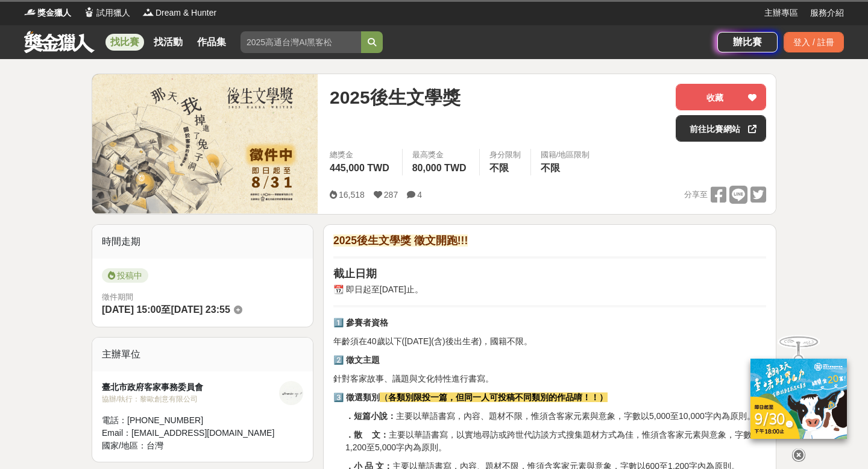 This screenshot has height=469, width=868. I want to click on div: 協辦/執行： 黎歐創意有限公司, so click(190, 399).